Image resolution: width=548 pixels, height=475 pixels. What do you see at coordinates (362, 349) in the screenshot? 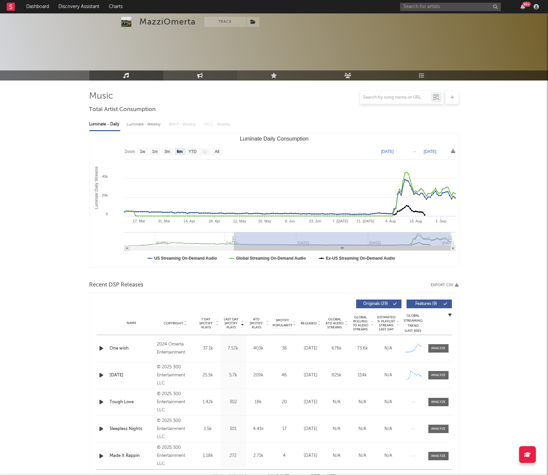
I see `div: 73.6k` at bounding box center [362, 349].